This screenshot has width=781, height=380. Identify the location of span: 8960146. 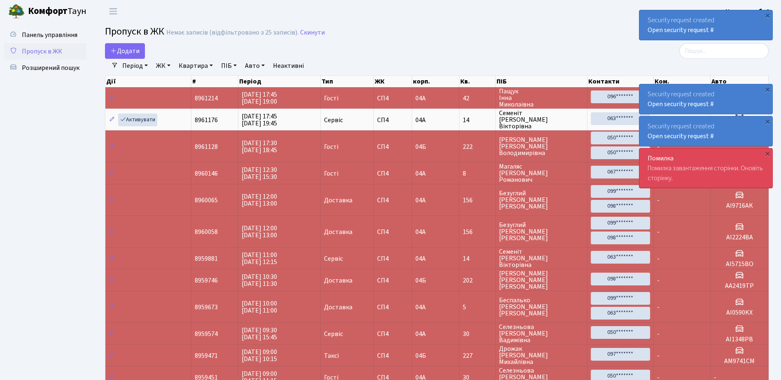
(206, 174).